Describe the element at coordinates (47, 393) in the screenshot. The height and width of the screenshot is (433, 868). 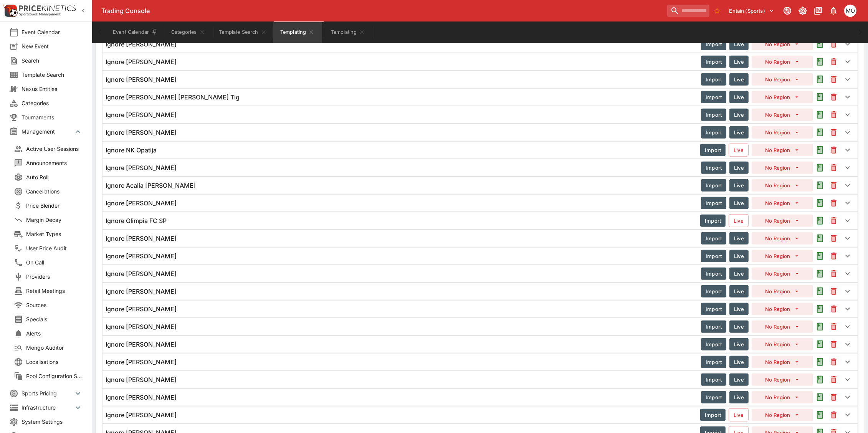
I see `span: Sports Pricing` at that location.